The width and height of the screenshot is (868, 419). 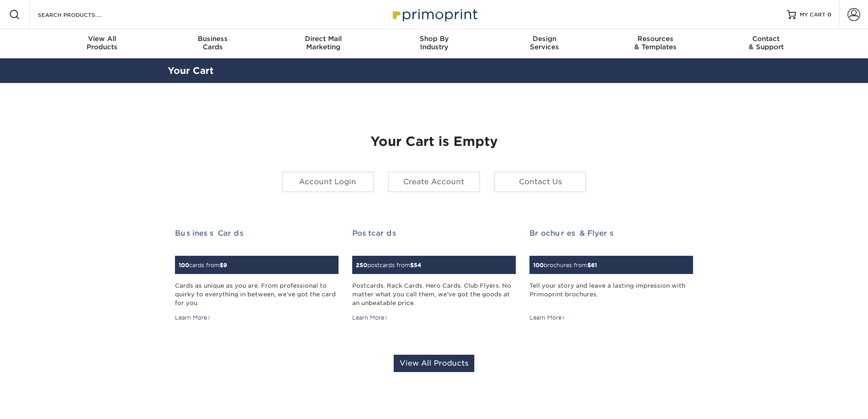 I want to click on span: MY CART, so click(x=812, y=14).